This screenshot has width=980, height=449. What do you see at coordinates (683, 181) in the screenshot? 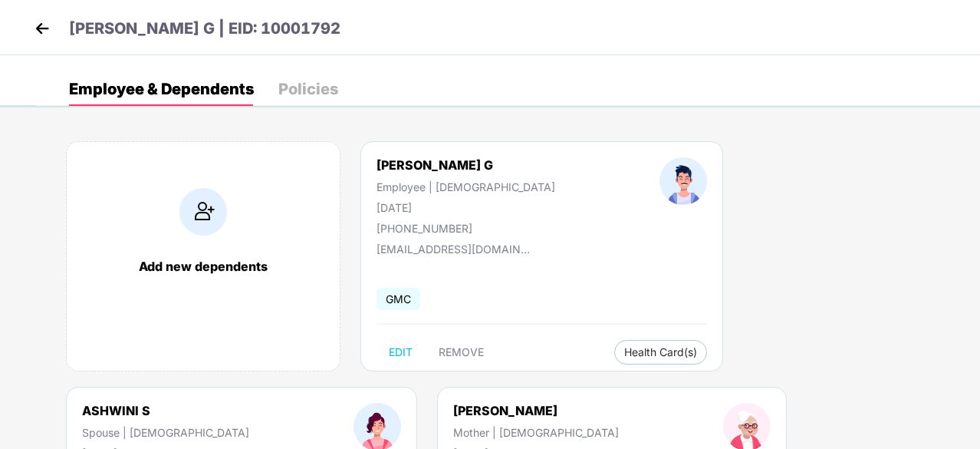
I see `img: profileImage` at bounding box center [683, 181].